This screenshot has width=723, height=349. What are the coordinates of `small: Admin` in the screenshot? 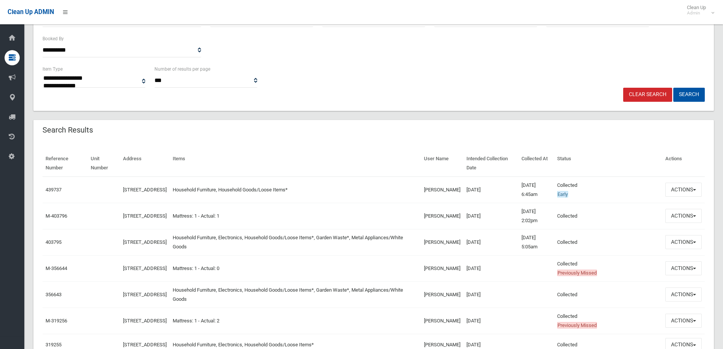 It's located at (697, 13).